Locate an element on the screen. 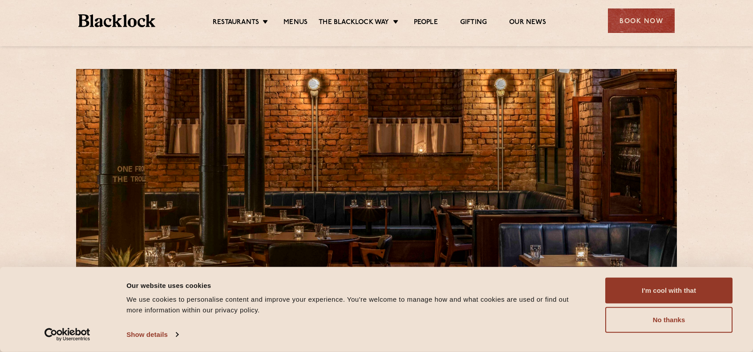 This screenshot has width=753, height=352. a: Show details is located at coordinates (152, 335).